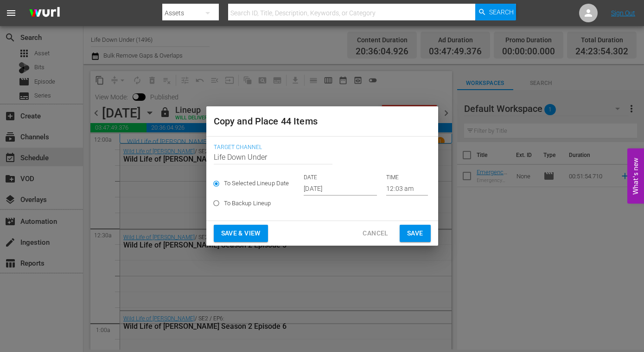 The width and height of the screenshot is (644, 352). Describe the element at coordinates (623, 13) in the screenshot. I see `a: Sign Out` at that location.